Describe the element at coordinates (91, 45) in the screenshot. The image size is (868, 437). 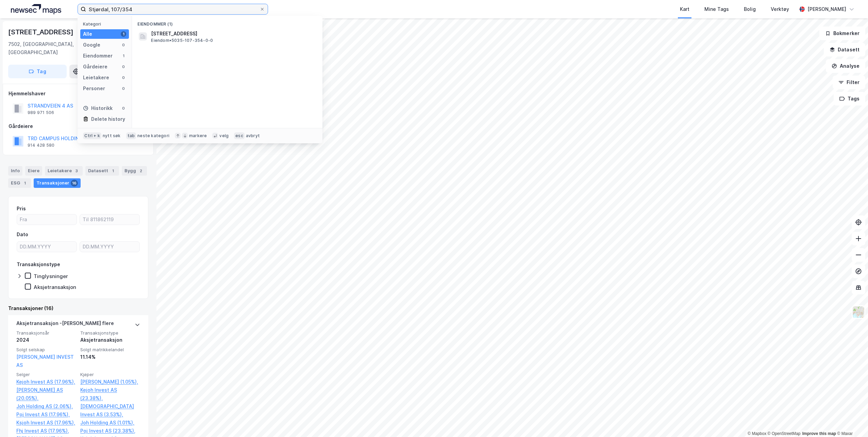
I see `div: Google` at that location.